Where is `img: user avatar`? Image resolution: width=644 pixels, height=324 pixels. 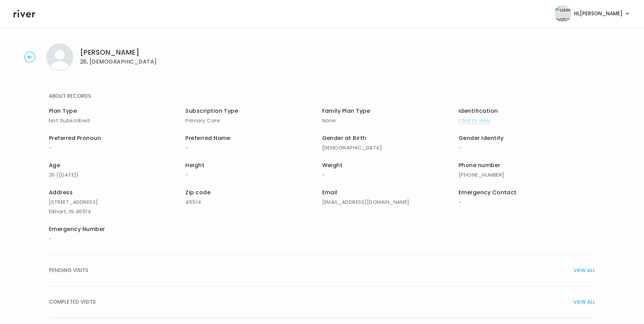
img: user avatar is located at coordinates (563, 14).